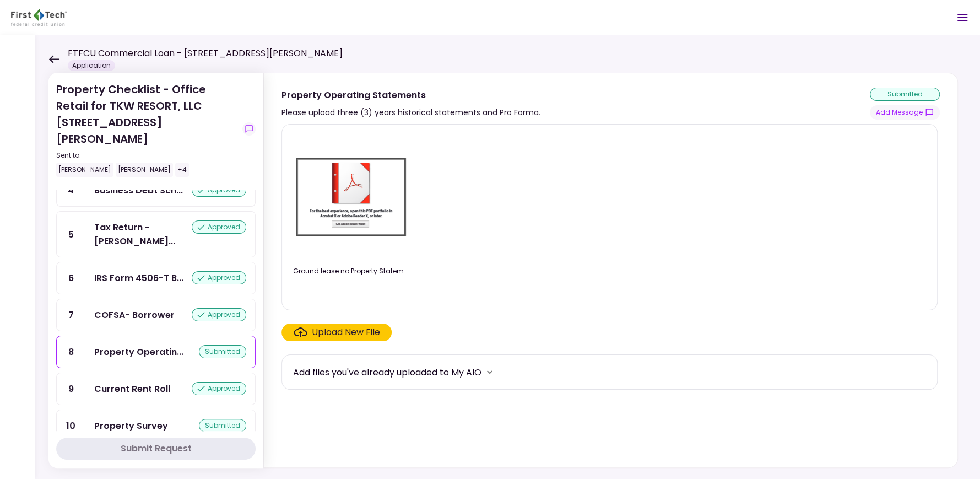  Describe the element at coordinates (39, 17) in the screenshot. I see `img: Partner icon` at that location.